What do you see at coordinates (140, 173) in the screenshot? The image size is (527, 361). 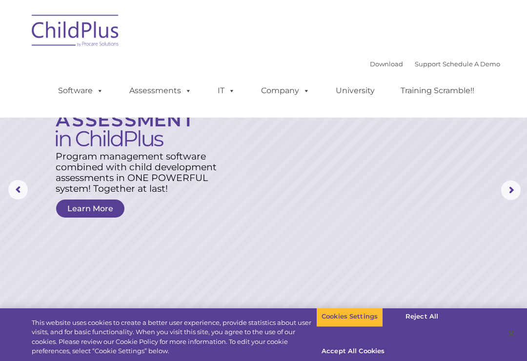 I see `rs-layer: Program management software combined with child development assessments in ONE POWERFUL system! T...` at bounding box center [140, 173].